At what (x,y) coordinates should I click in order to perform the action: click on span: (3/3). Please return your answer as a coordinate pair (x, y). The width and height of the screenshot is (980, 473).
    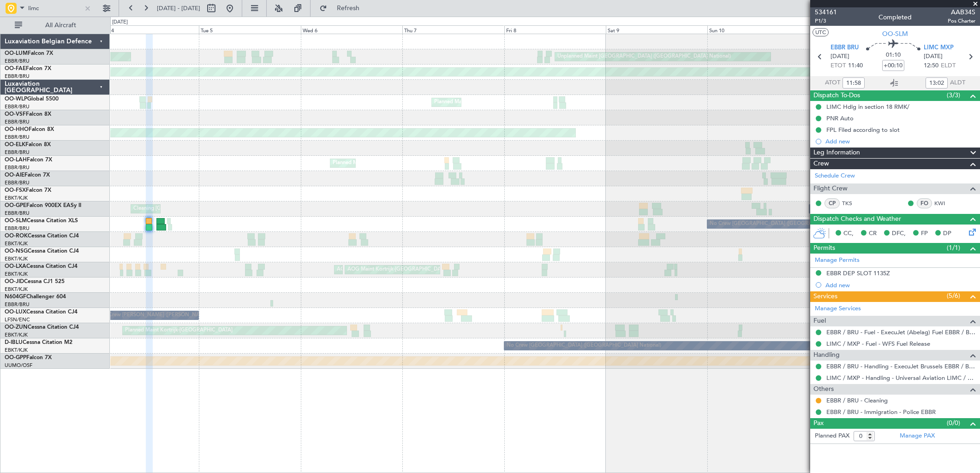
    Looking at the image, I should click on (953, 95).